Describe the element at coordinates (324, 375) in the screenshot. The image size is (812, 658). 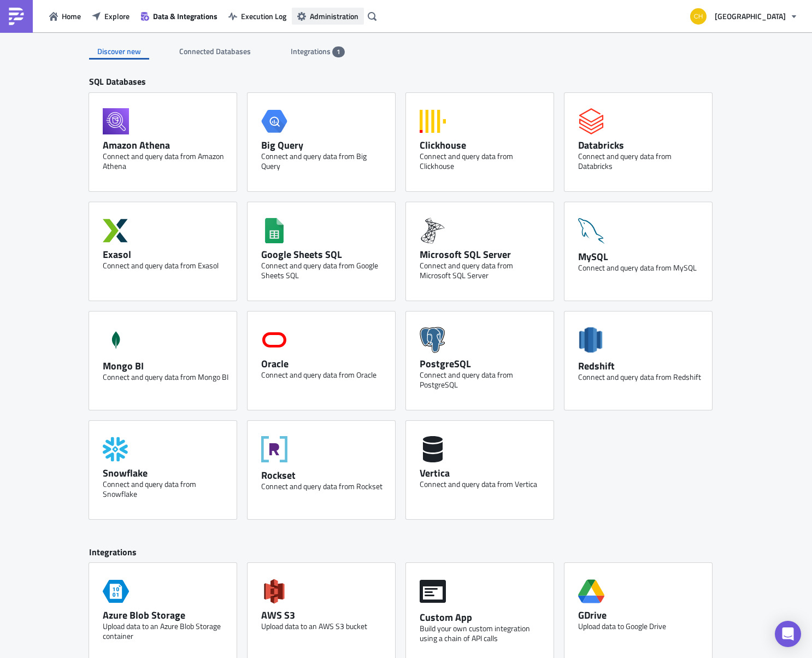
I see `div: Connect and query data from Oracle` at that location.